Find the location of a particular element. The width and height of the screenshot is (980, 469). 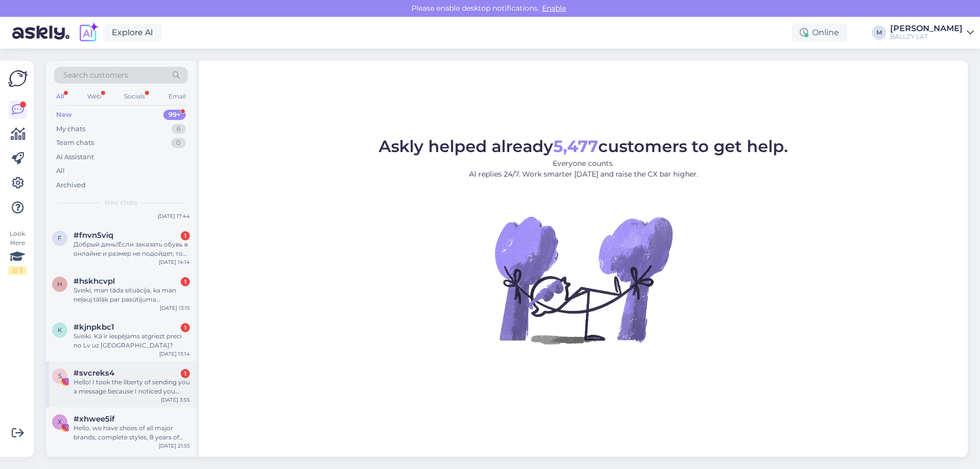

div: Archived is located at coordinates (71, 185).